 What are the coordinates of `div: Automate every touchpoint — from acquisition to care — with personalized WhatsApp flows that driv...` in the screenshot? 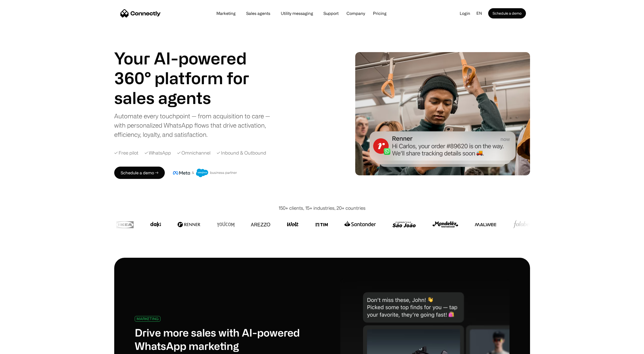 It's located at (195, 125).